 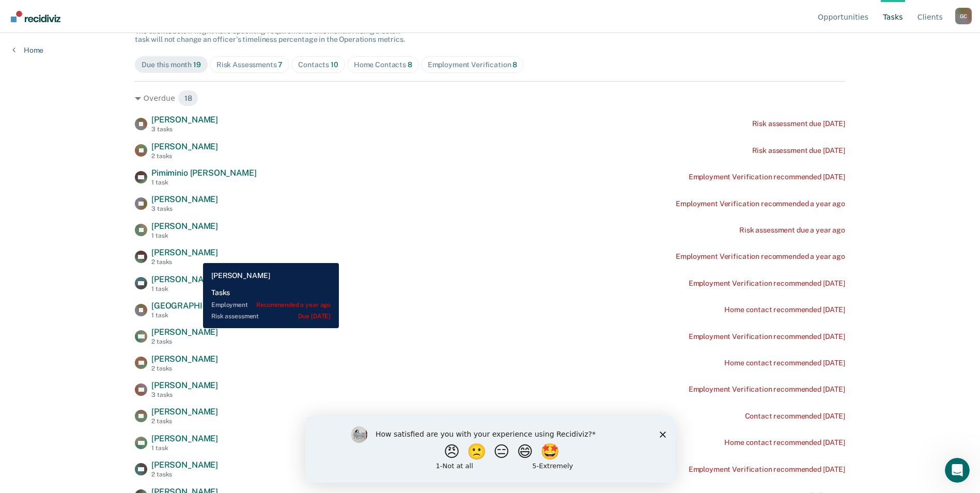 What do you see at coordinates (53, 18) in the screenshot?
I see `img: Profile image for Kim` at bounding box center [53, 18].